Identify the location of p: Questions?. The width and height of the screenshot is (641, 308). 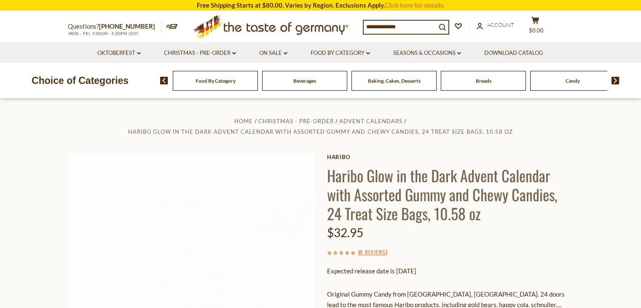
(115, 27).